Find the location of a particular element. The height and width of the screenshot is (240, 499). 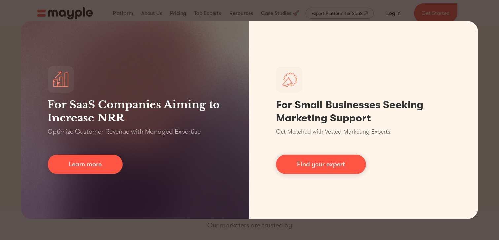

p: Optimize Customer Revenue with Managed Expertise is located at coordinates (124, 132).